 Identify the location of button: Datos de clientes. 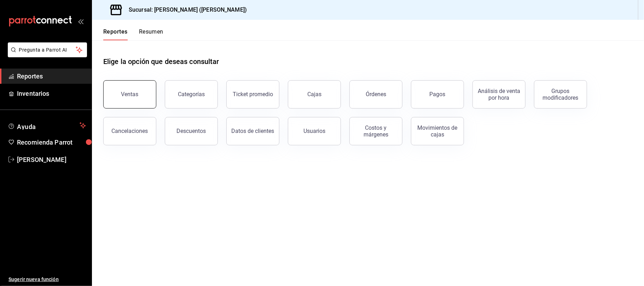
(253, 131).